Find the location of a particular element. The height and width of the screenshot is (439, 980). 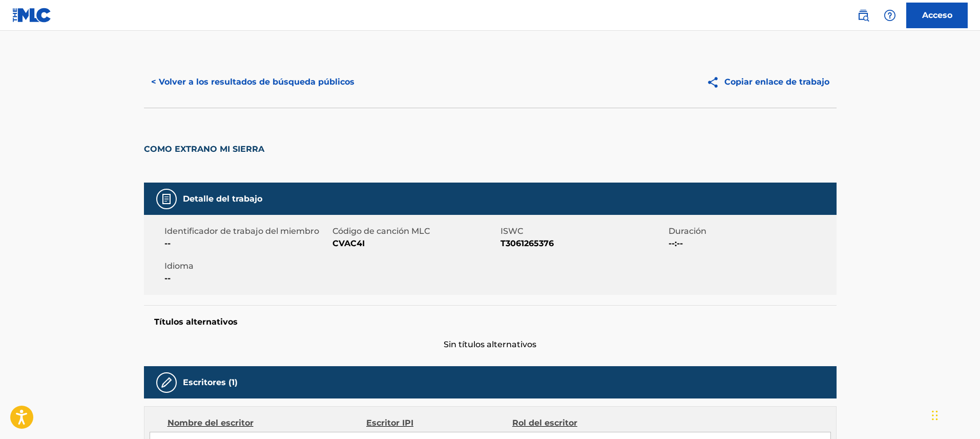

font: Copiar enlace de trabajo is located at coordinates (776, 81).